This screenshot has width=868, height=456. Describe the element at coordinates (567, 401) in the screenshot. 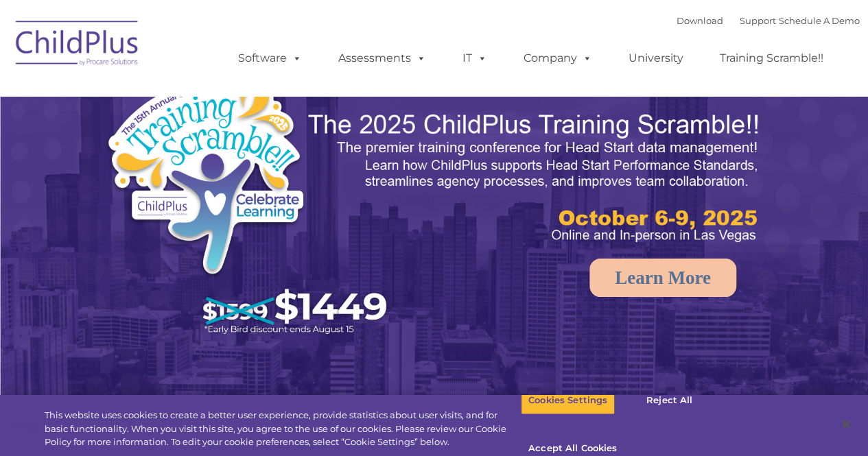

I see `button: Cookies Settings` at that location.